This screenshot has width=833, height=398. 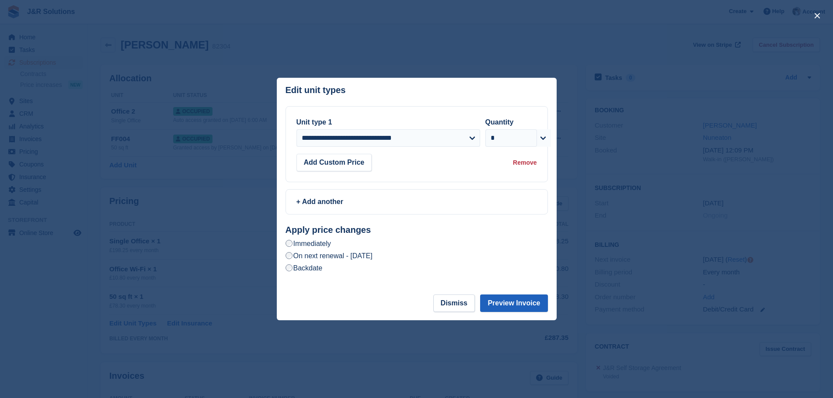 What do you see at coordinates (289, 243) in the screenshot?
I see `input: Immediately` at bounding box center [289, 243].